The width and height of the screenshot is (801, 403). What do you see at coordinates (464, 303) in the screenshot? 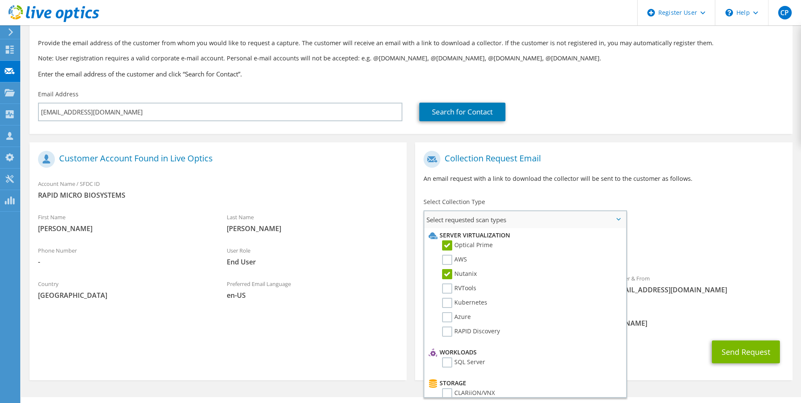
I see `label: Kubernetes` at bounding box center [464, 303].